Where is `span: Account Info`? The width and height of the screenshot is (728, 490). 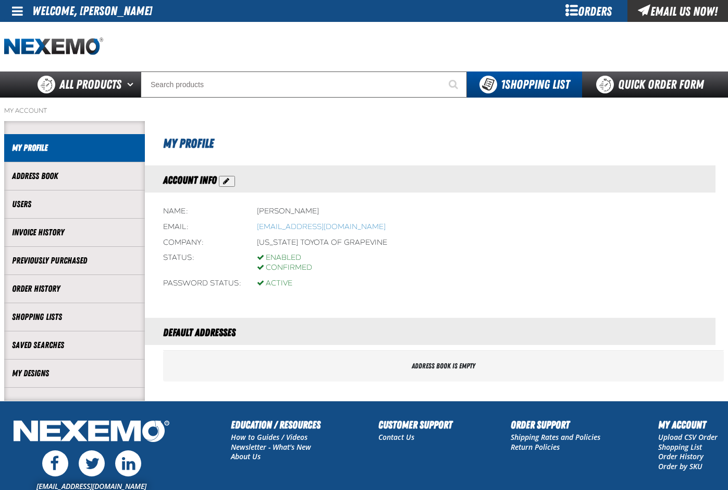 span: Account Info is located at coordinates (190, 180).